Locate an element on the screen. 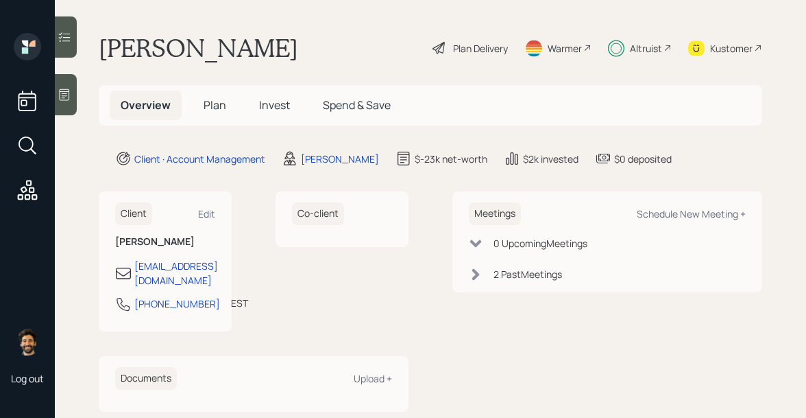  div: Altruist is located at coordinates (646, 48).